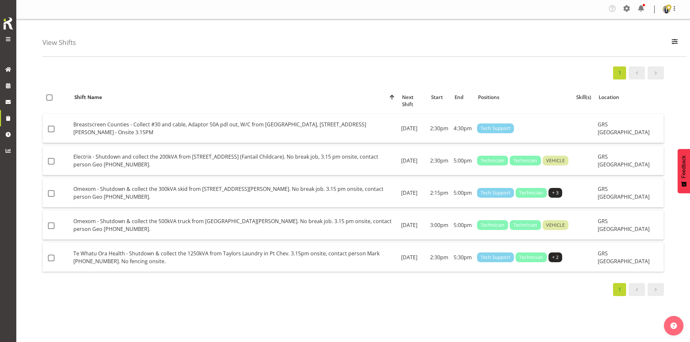  What do you see at coordinates (463, 258) in the screenshot?
I see `td: 5:30pm` at bounding box center [463, 258].